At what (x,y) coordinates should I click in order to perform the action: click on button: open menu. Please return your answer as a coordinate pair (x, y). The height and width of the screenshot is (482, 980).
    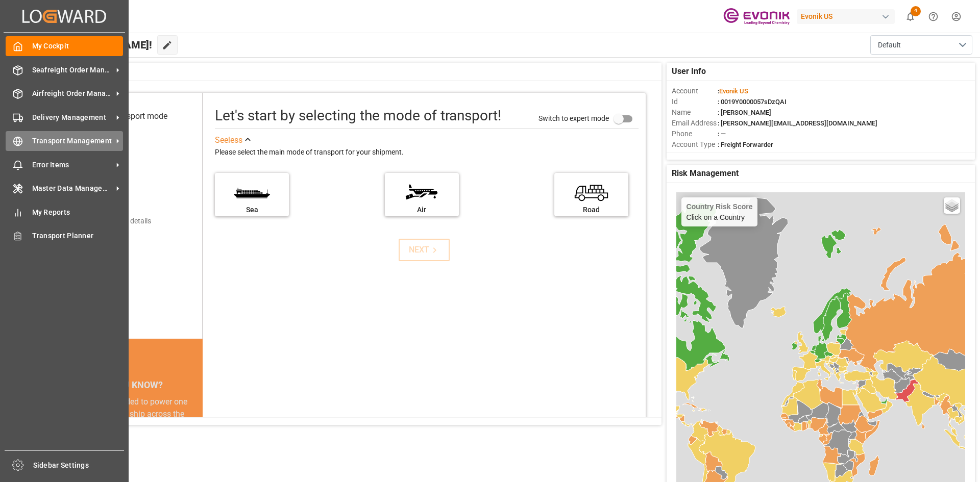
    Looking at the image, I should click on (922, 45).